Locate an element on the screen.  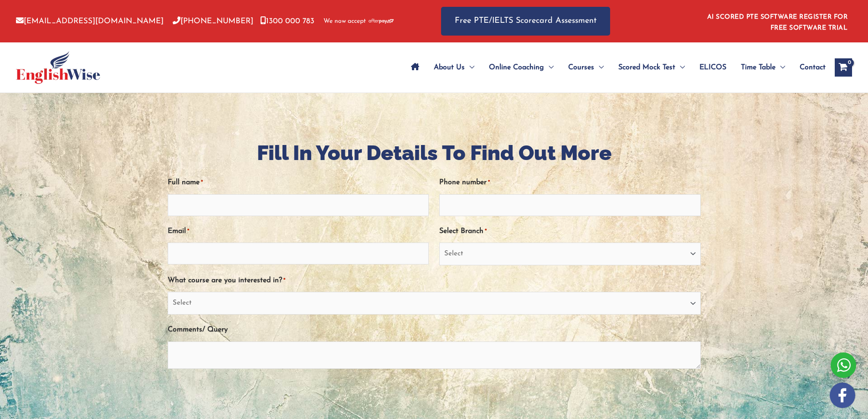
a: Contact is located at coordinates (809, 68).